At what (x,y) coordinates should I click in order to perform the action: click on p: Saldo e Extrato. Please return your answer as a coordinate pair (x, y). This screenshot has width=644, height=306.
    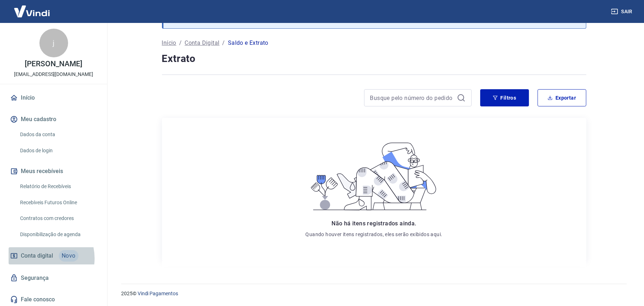
    Looking at the image, I should click on (248, 43).